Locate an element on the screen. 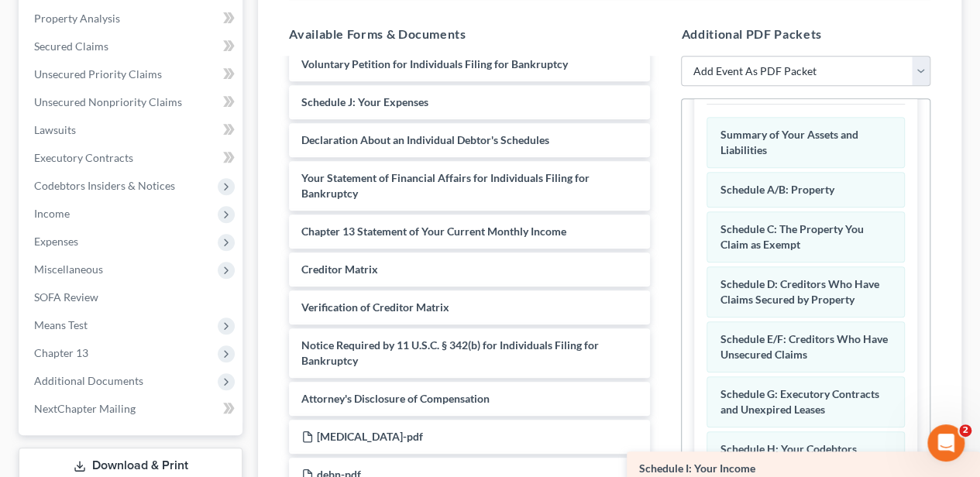  span: Schedule A/B: Property is located at coordinates (776, 189).